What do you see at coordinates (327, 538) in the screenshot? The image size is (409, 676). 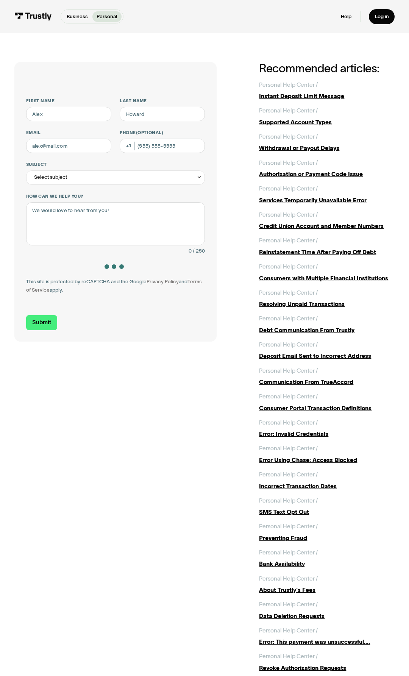 I see `div: Preventing Fraud` at bounding box center [327, 538].